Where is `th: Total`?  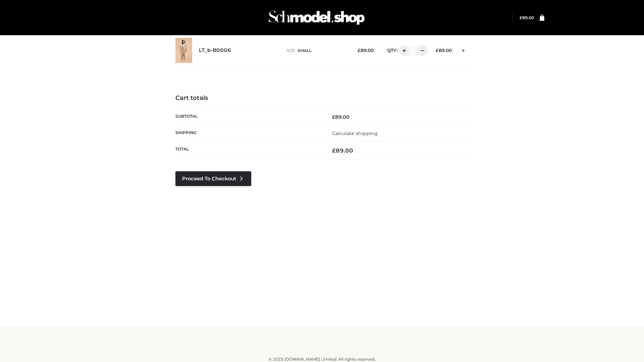
th: Total is located at coordinates (249, 151).